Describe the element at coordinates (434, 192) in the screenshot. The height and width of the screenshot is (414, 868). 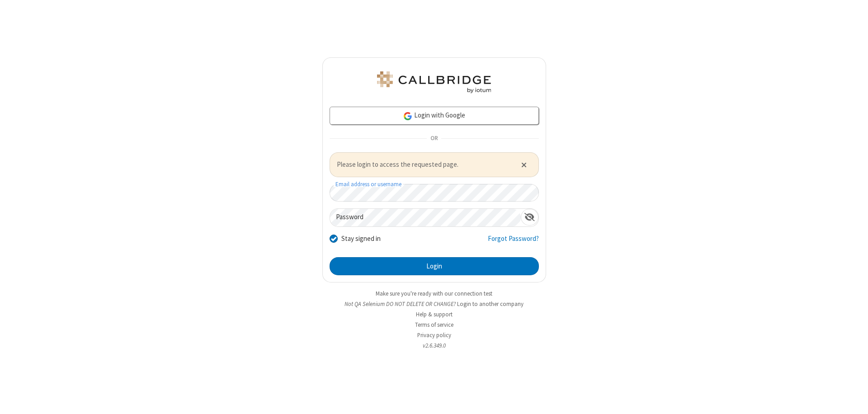
I see `input: Email address or username` at that location.